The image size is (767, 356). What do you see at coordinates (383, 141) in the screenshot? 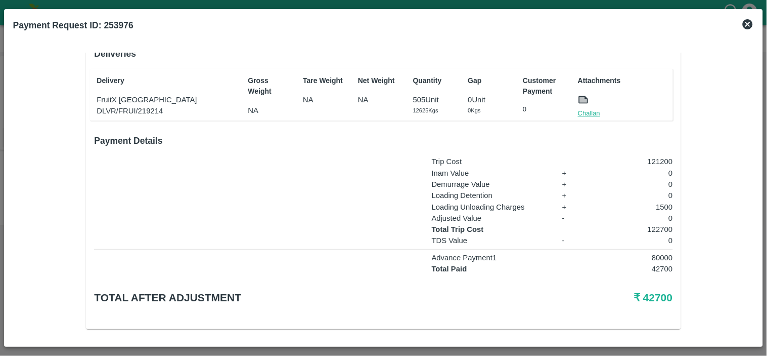
I see `h6: Payment Details` at bounding box center [383, 141].